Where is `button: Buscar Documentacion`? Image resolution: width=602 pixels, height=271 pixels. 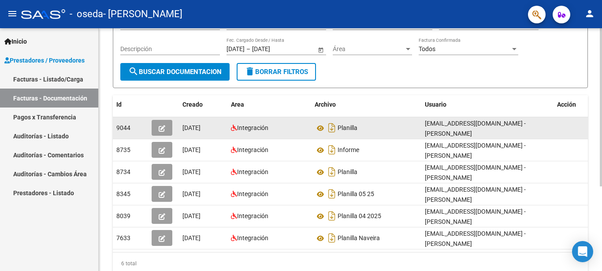 button: Buscar Documentacion is located at coordinates (175, 72).